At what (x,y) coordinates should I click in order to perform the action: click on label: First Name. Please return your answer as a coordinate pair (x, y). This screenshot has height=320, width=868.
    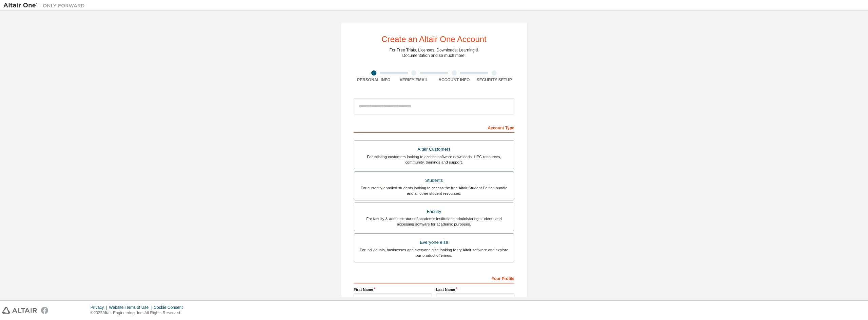
    Looking at the image, I should click on (393, 289).